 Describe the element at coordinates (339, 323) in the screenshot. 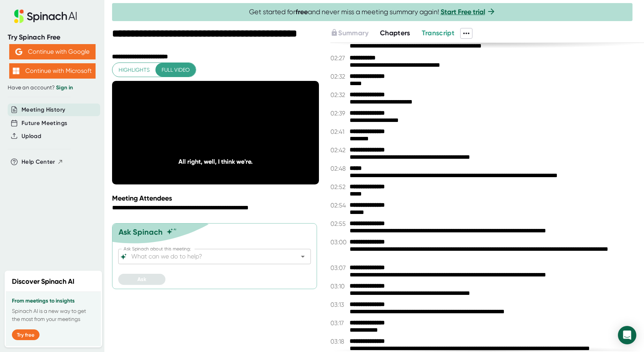

I see `span: 03:17` at that location.